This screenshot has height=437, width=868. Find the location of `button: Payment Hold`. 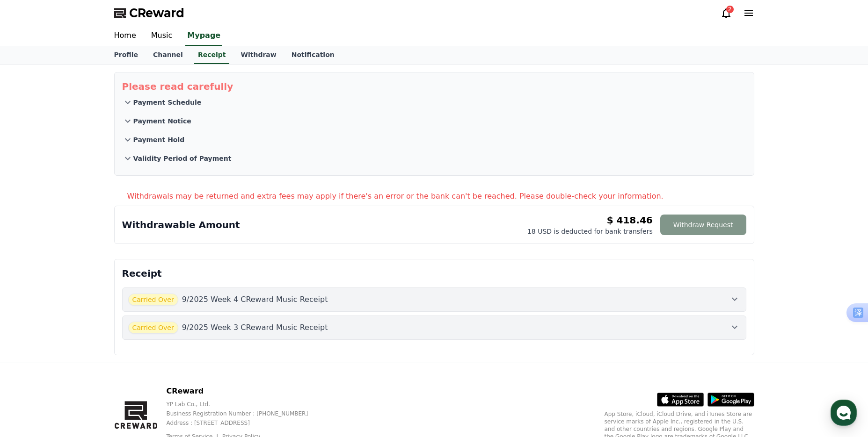

button: Payment Hold is located at coordinates (434, 140).